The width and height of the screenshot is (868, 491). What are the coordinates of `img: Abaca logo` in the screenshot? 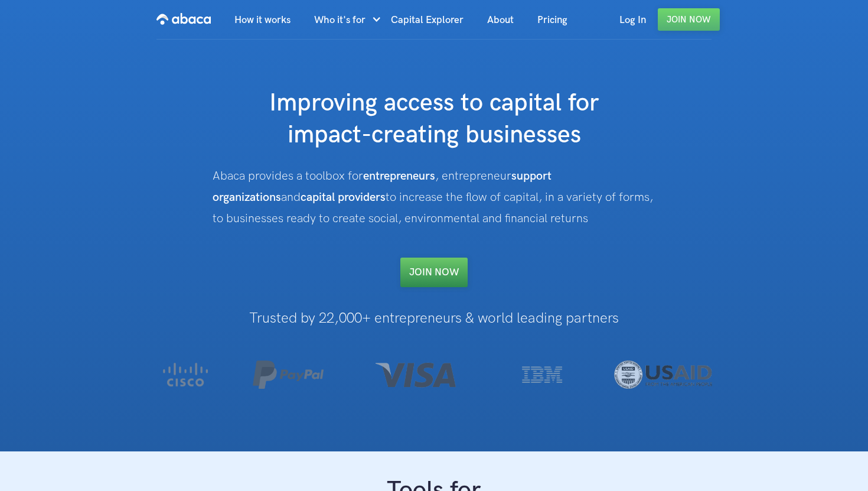 It's located at (184, 18).